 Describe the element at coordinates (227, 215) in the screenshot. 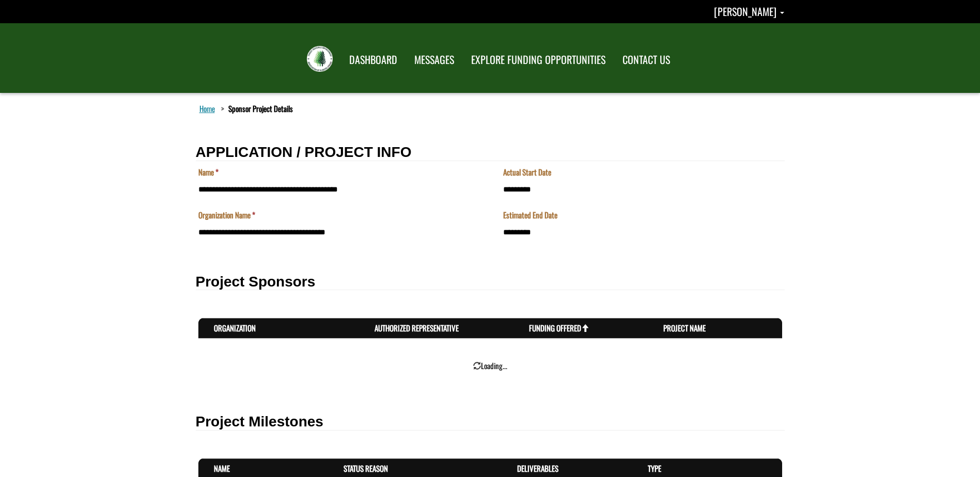

I see `label: Organization Name` at that location.